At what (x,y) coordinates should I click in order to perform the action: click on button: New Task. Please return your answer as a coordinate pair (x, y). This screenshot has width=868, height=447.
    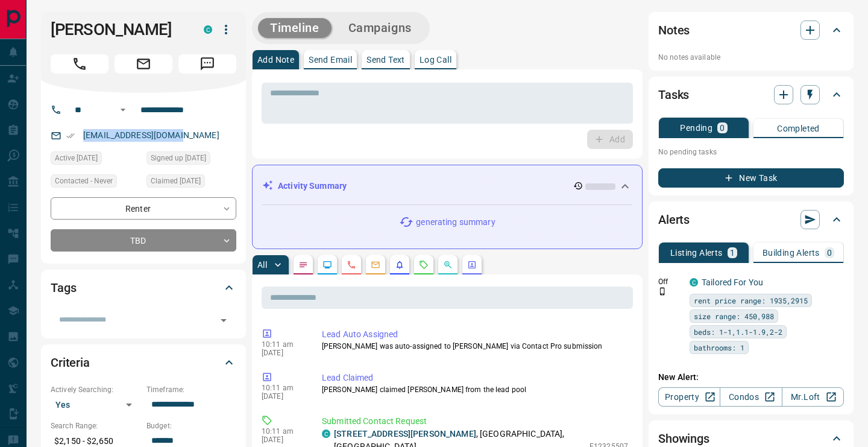
    Looking at the image, I should click on (751, 178).